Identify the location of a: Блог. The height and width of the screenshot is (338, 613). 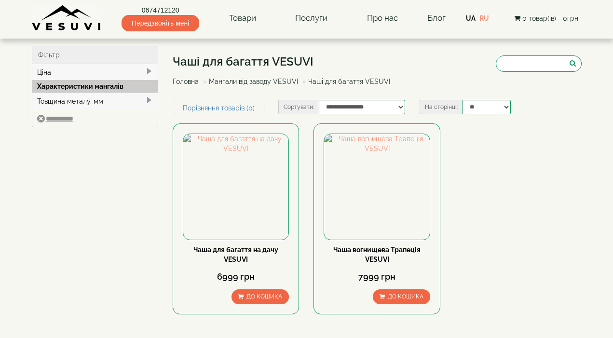
(437, 18).